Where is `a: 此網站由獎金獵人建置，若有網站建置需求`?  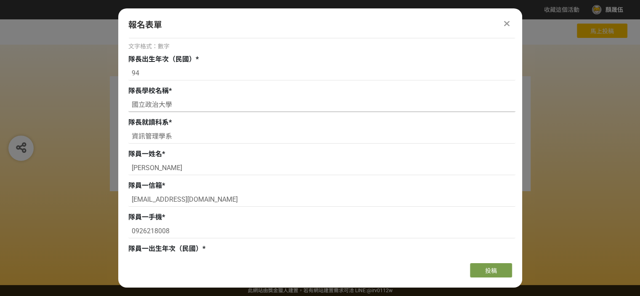 a: 此網站由獎金獵人建置，若有網站建置需求 is located at coordinates (296, 290).